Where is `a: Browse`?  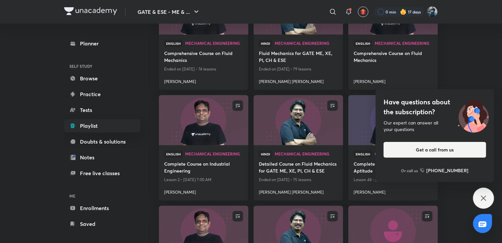 a: Browse is located at coordinates (102, 78).